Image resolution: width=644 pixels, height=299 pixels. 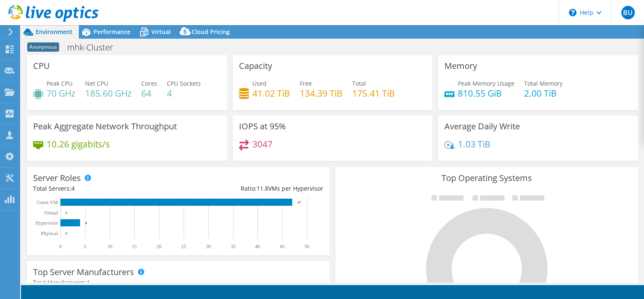 What do you see at coordinates (486, 93) in the screenshot?
I see `h4: 810.55 GiB` at bounding box center [486, 93].